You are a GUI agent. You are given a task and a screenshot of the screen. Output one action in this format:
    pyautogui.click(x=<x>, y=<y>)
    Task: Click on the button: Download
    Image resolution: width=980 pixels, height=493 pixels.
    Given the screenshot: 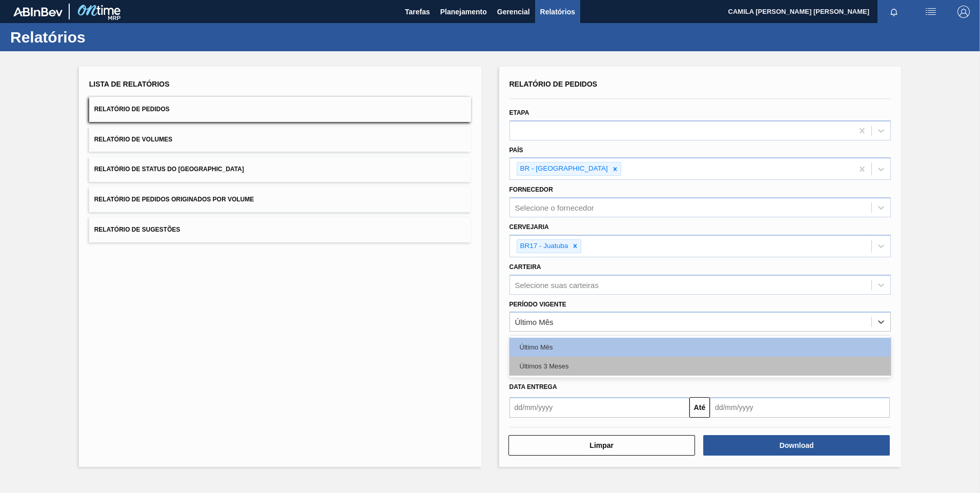 What is the action you would take?
    pyautogui.click(x=797, y=445)
    